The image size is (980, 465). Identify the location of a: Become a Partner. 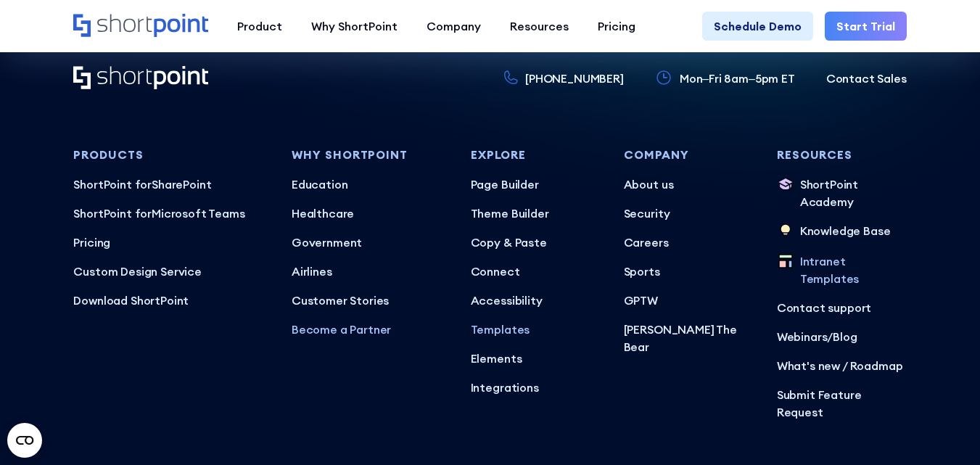
(369, 330).